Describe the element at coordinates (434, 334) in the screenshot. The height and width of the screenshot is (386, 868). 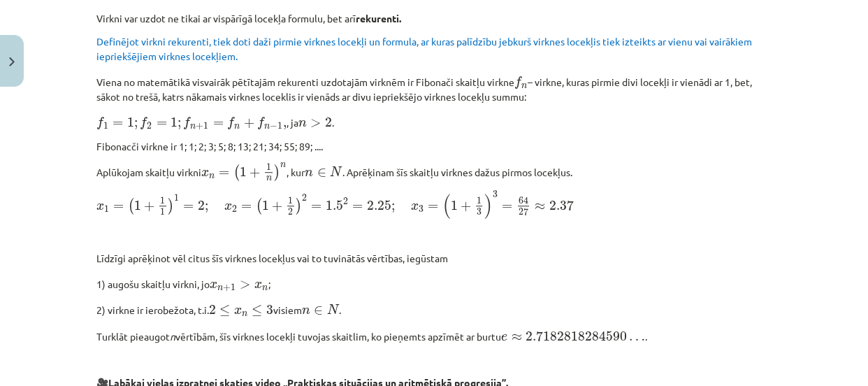
I see `p: Turklāt pieaugot vērtībām, šīs virknes locekļi tuvojas skaitlim, ko pieņemts apzīmēt ar burtu .` at that location.